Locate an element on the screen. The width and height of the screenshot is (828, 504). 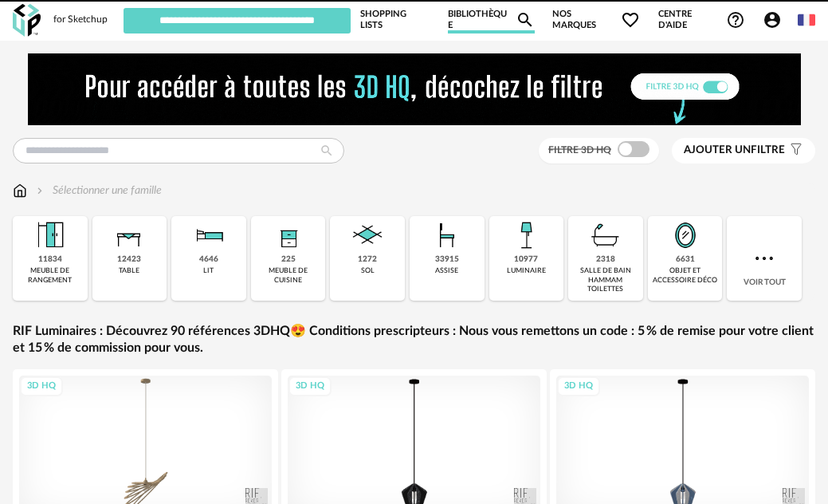
img: Meuble%20de%20rangement.png is located at coordinates (51, 235).